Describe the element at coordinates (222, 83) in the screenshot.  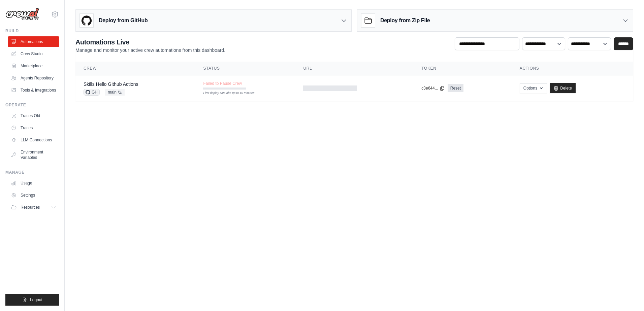
I see `span: Failed to Pause Crew` at that location.